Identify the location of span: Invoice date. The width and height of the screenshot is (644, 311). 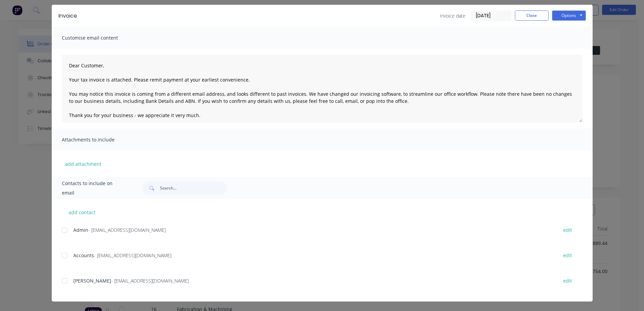
(453, 16).